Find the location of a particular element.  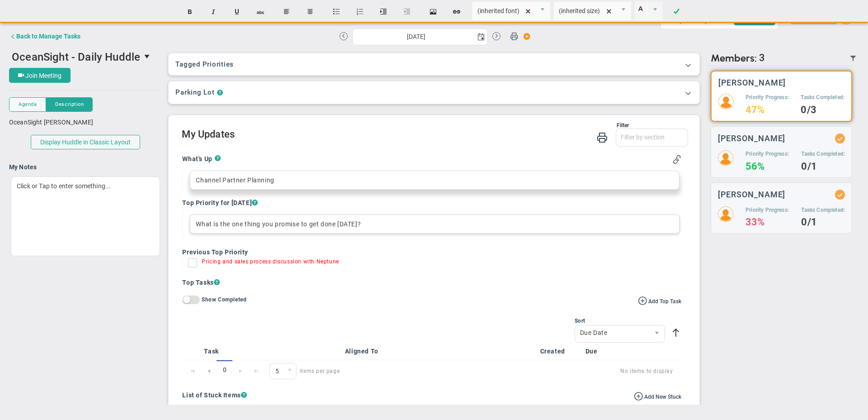

span: Action Button is located at coordinates (525, 36).